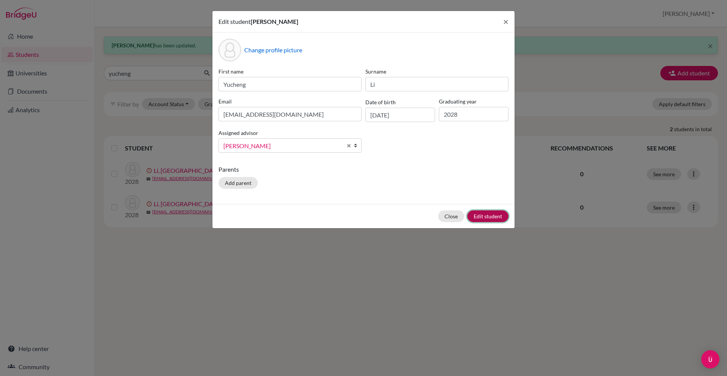  I want to click on input: dd/mm/yyyy, so click(400, 115).